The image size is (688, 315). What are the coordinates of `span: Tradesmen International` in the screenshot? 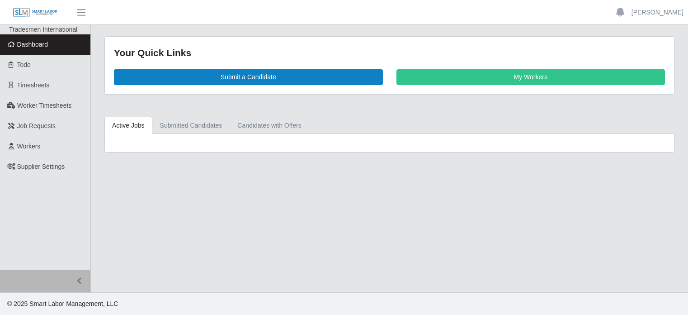 It's located at (43, 29).